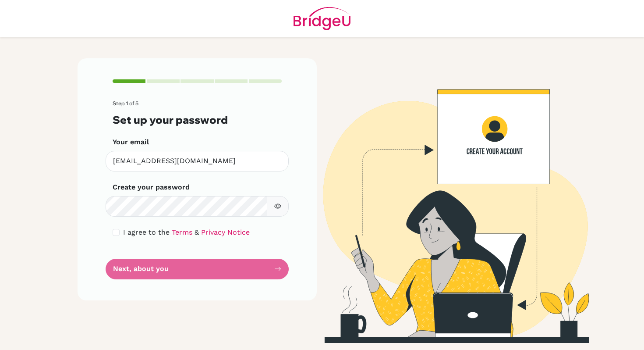 The image size is (644, 350). What do you see at coordinates (151, 187) in the screenshot?
I see `label: Create your password` at bounding box center [151, 187].